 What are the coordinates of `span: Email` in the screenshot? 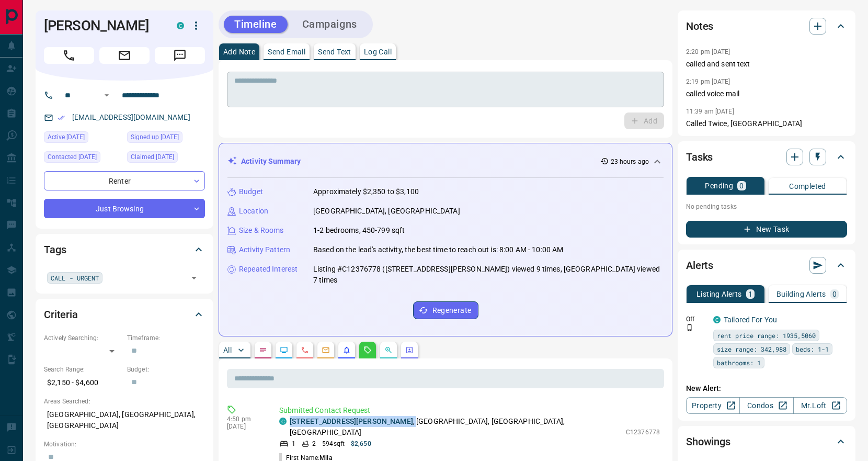 It's located at (124, 56).